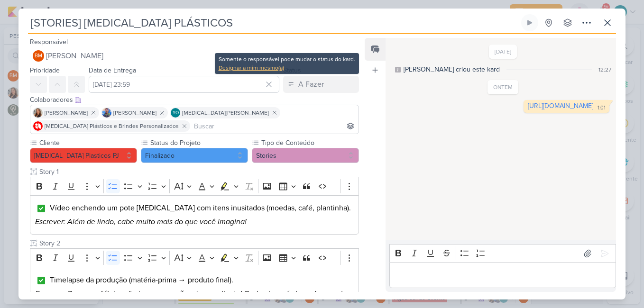 Image resolution: width=644 pixels, height=308 pixels. I want to click on label: Responsável, so click(49, 41).